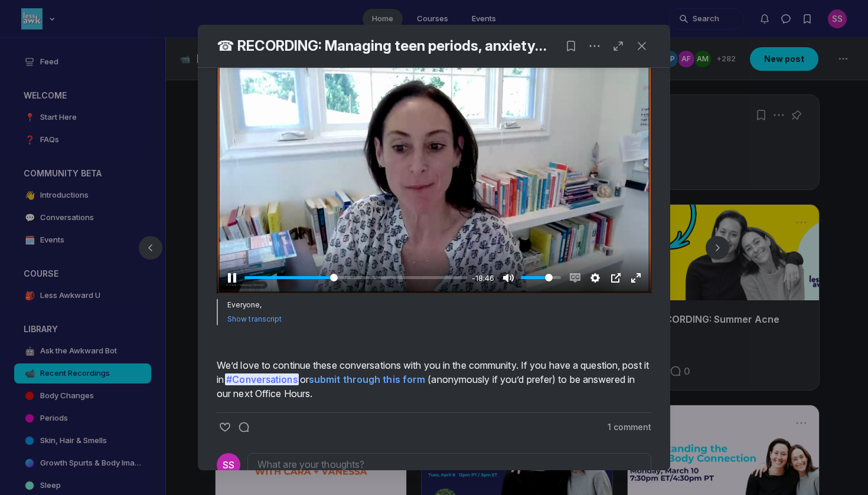 This screenshot has width=868, height=495. I want to click on div: Post actions, so click(595, 46).